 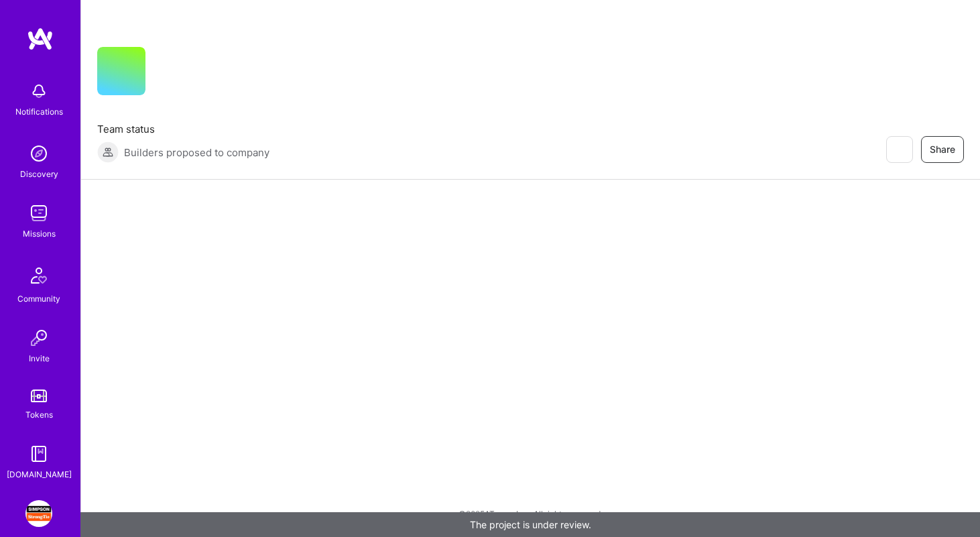 I want to click on span: Builders proposed to company, so click(x=196, y=152).